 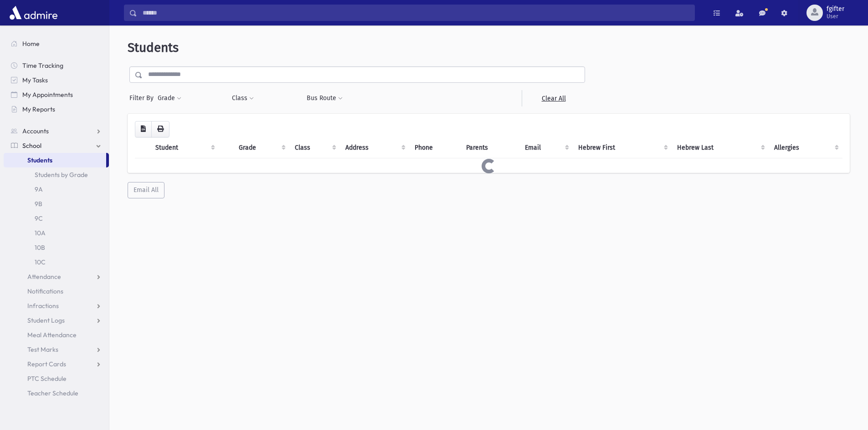 What do you see at coordinates (56, 219) in the screenshot?
I see `a: 9C` at bounding box center [56, 219].